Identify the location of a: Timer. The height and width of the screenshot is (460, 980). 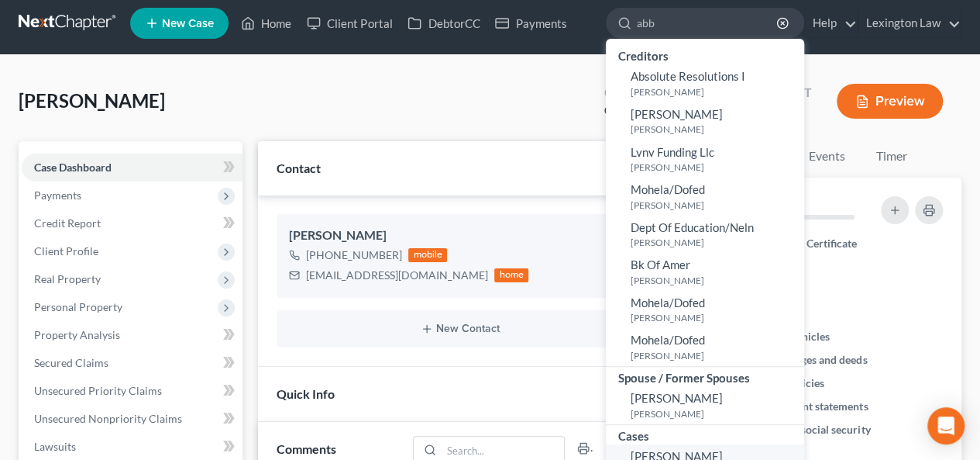
(891, 156).